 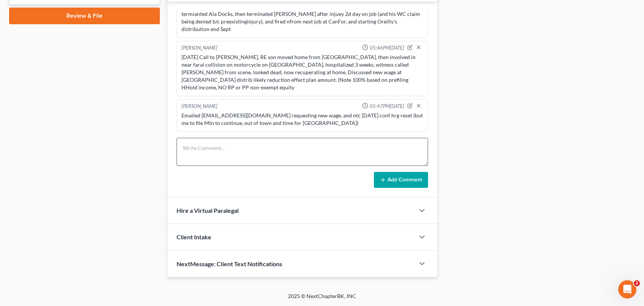 What do you see at coordinates (322, 299) in the screenshot?
I see `div: 2025 © NextChapterBK, INC` at bounding box center [322, 299].